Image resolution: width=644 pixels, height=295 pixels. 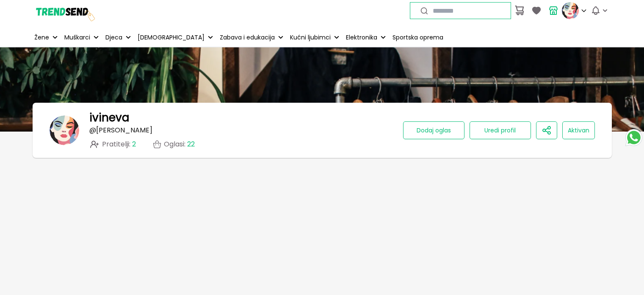 What do you see at coordinates (179, 144) in the screenshot?
I see `p: Oglasi :` at bounding box center [179, 144].